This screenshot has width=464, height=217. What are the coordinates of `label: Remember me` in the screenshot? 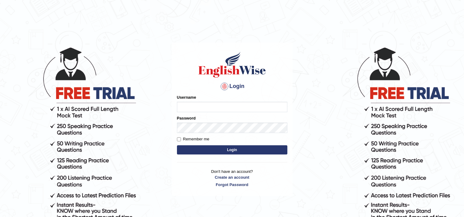 It's located at (193, 139).